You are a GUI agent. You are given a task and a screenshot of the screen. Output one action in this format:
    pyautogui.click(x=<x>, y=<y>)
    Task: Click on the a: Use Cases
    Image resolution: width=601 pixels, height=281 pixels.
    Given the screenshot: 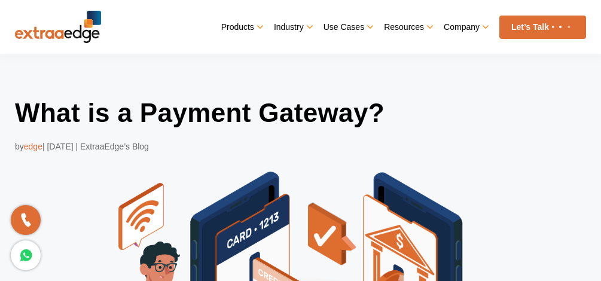 What is the action you would take?
    pyautogui.click(x=347, y=27)
    